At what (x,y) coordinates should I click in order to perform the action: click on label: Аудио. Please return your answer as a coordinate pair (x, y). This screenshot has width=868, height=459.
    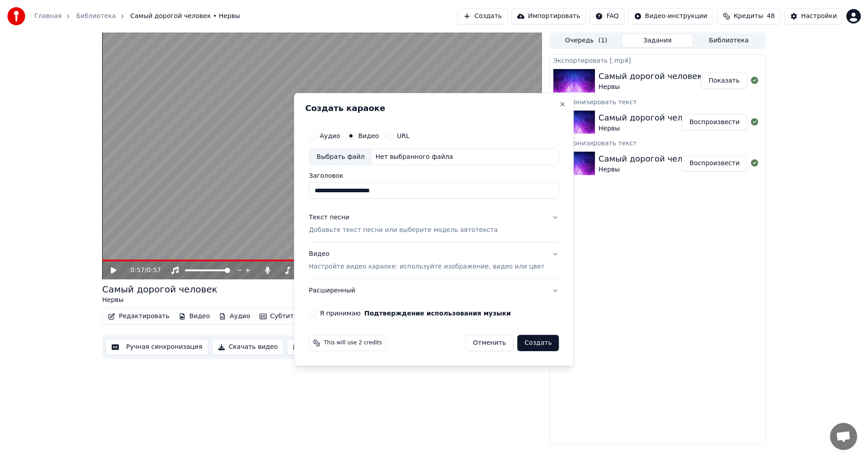
    Looking at the image, I should click on (330, 136).